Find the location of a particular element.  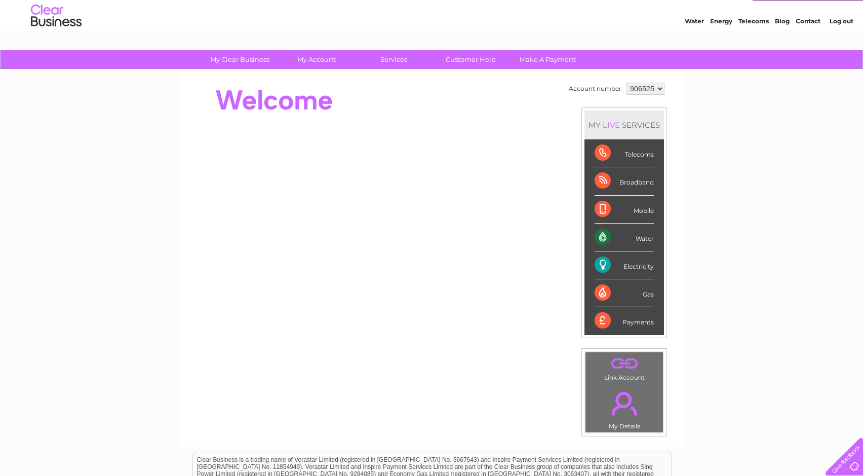

div: Payments is located at coordinates (624, 321).